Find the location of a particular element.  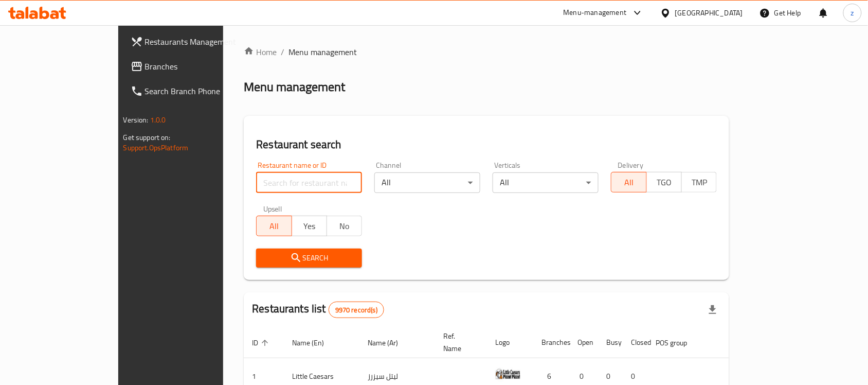

span: Search is located at coordinates (309, 258).